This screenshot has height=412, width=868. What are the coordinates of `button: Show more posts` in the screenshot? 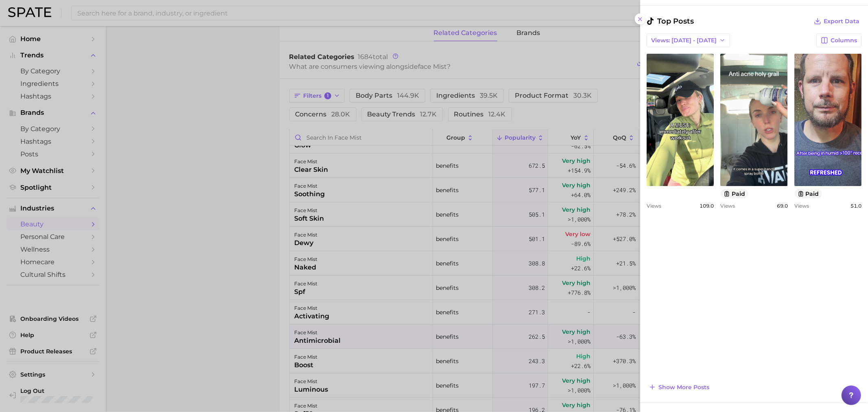 It's located at (680, 387).